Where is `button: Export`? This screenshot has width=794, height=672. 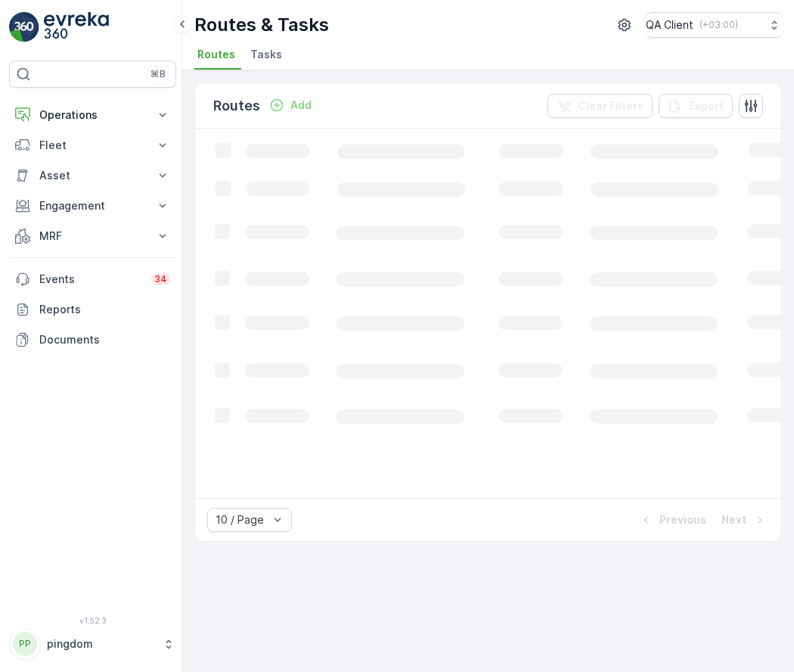
button: Export is located at coordinates (695, 106).